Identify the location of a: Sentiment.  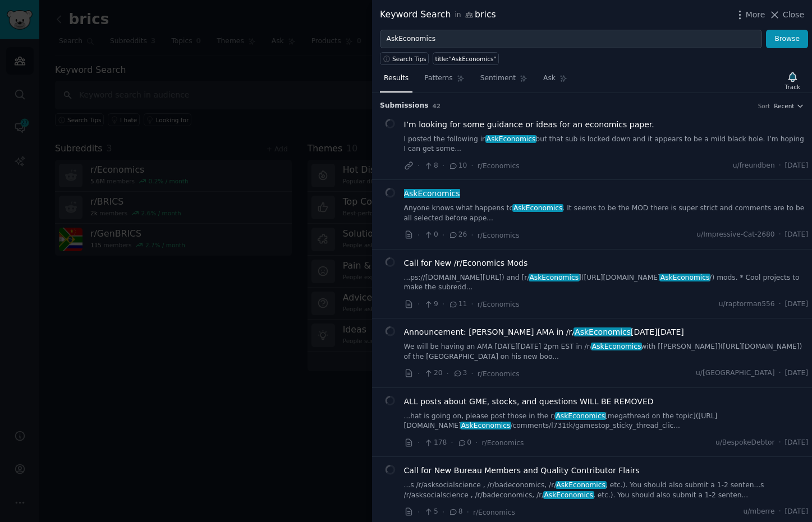
(504, 80).